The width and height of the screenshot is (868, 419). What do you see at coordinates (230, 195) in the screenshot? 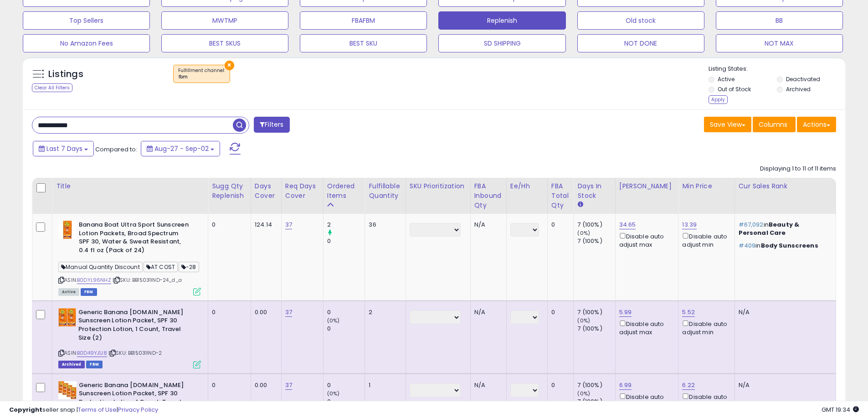
I see `th: Please note that this number is a calculation based on your required days of coverage and your ve...` at bounding box center [230, 195].